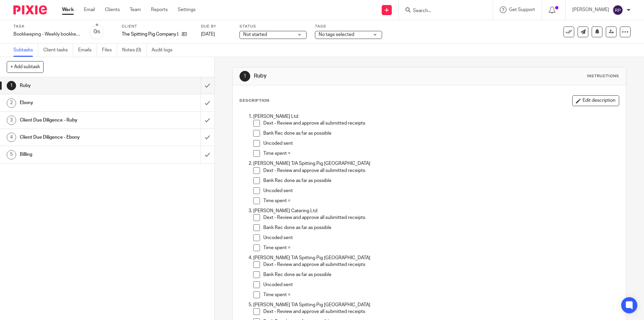 The width and height of the screenshot is (644, 320). I want to click on button: + Add subtask, so click(25, 67).